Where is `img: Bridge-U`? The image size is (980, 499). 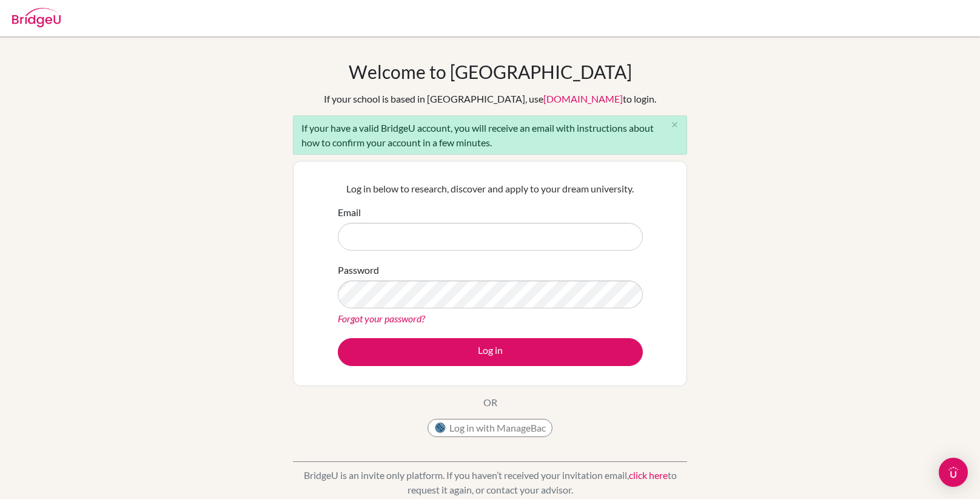
img: Bridge-U is located at coordinates (36, 18).